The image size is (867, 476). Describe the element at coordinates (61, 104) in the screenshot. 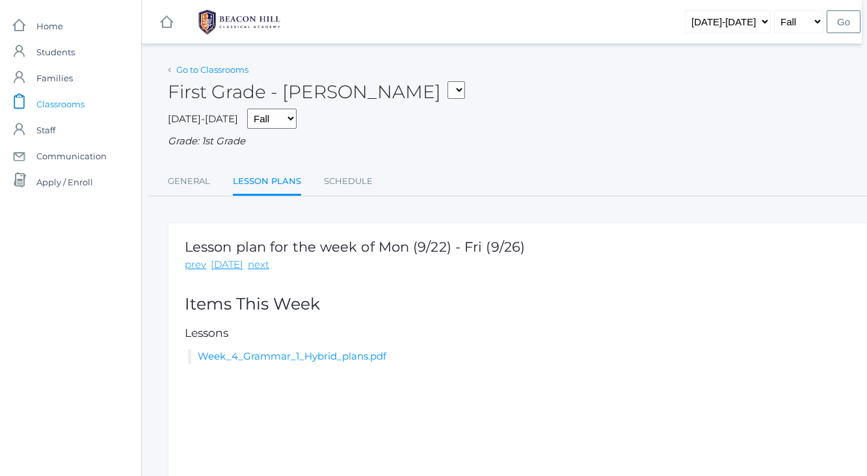

I see `span: Classrooms` at that location.